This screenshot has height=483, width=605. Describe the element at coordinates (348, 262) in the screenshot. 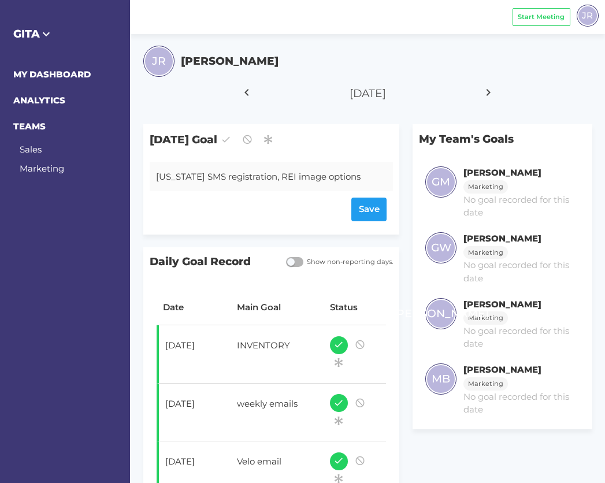

I see `span: Show non-reporting days.` at that location.